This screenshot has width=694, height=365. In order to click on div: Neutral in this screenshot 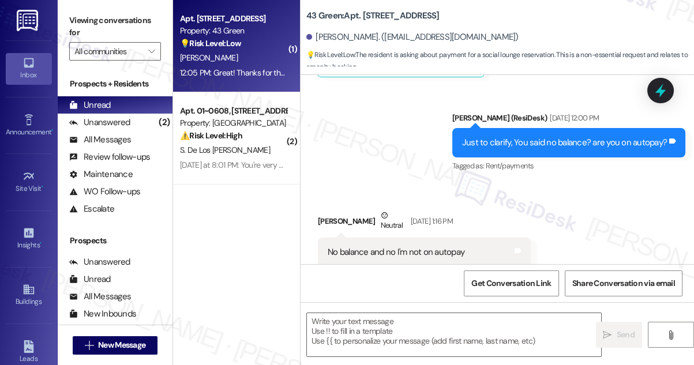, I will do `click(392, 222)`.